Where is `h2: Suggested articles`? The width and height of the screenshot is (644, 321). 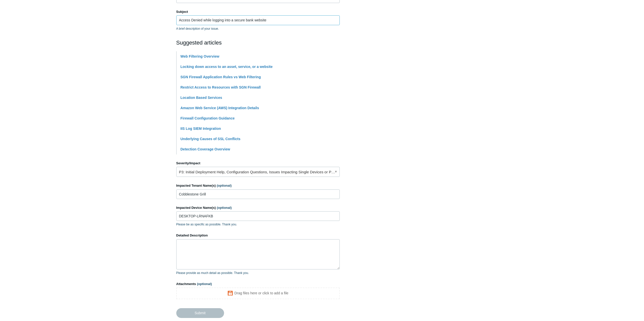 h2: Suggested articles is located at coordinates (258, 42).